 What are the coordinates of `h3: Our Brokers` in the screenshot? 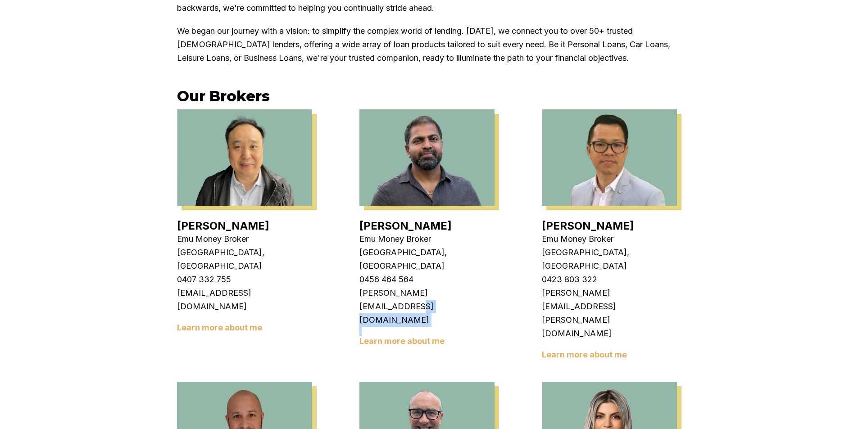 It's located at (429, 96).